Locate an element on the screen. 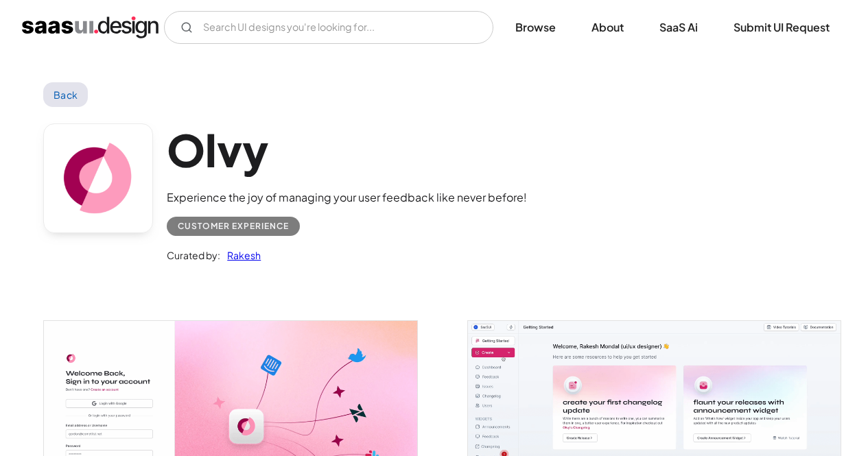  a: Browse is located at coordinates (535, 28).